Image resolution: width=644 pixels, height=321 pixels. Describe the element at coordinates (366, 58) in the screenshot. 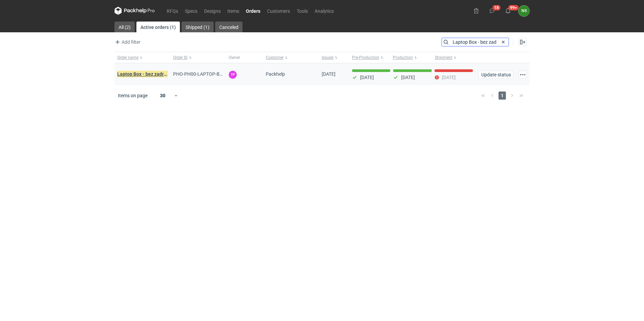

I see `span: Pre-Production` at that location.